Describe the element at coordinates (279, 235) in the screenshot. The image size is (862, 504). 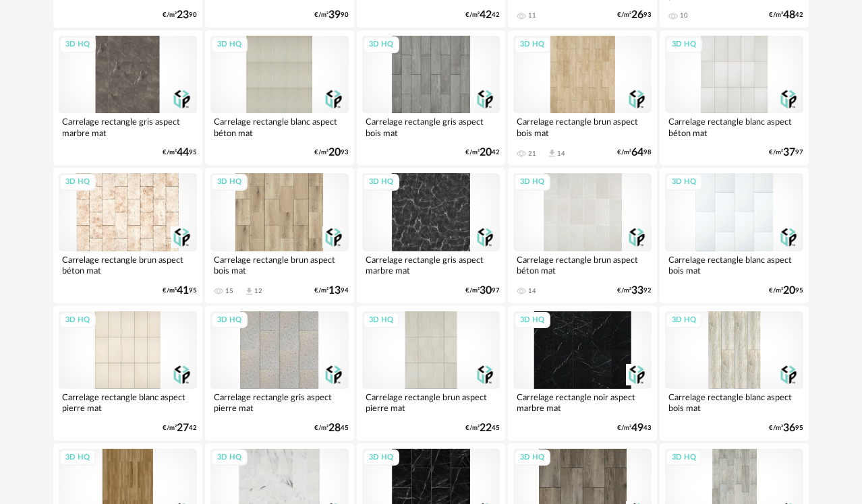
I see `a: 3D HQ Carrelage rectangle brun aspect bois mat 15 Download icon 12 €/m²1394` at that location.